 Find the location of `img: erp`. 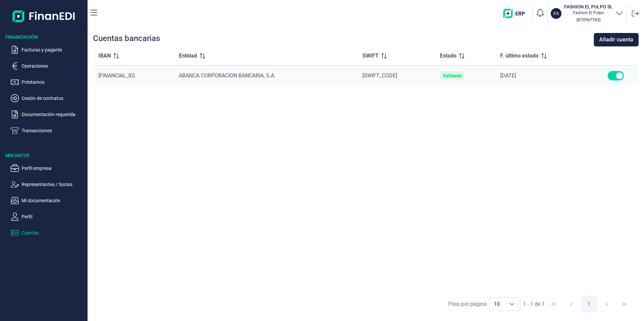

img: erp is located at coordinates (516, 13).